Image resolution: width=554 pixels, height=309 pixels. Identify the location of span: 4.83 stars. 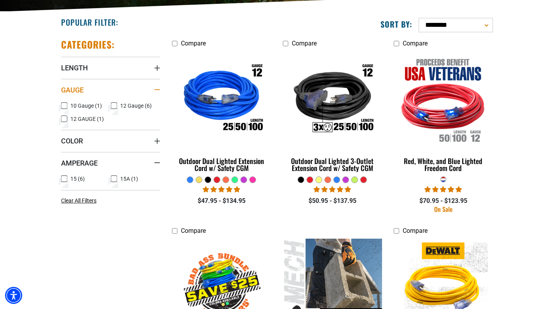
(221, 189).